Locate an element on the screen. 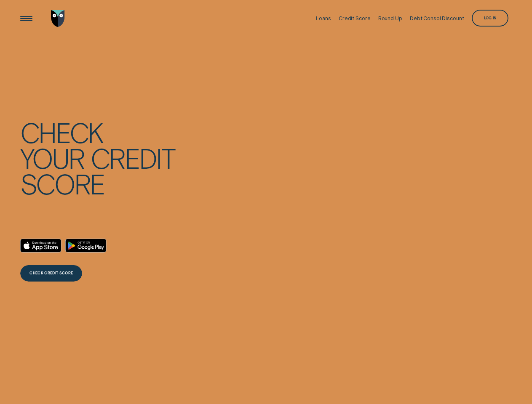  div: Round Up is located at coordinates (390, 18).